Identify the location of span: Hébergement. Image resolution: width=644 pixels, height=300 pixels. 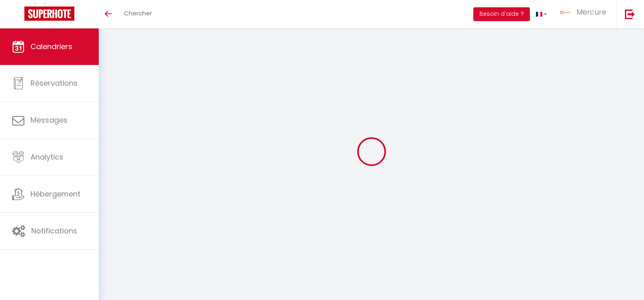
(55, 193).